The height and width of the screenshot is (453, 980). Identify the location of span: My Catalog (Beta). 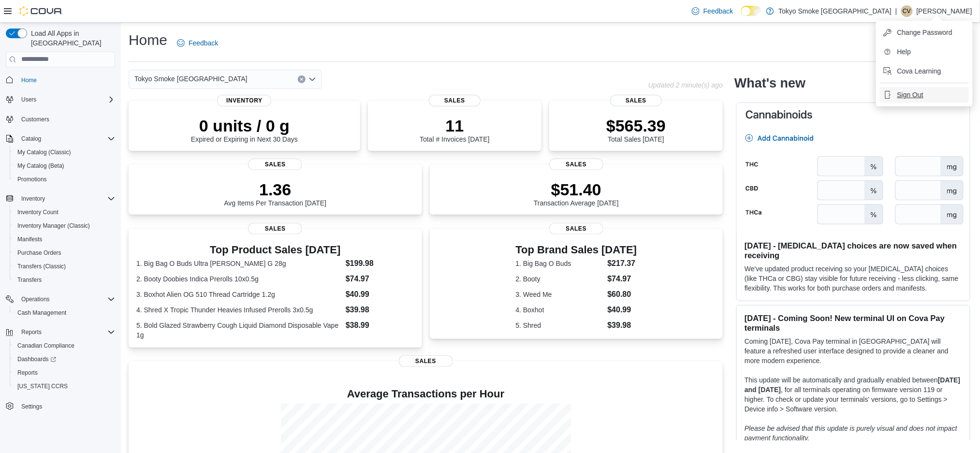
(41, 166).